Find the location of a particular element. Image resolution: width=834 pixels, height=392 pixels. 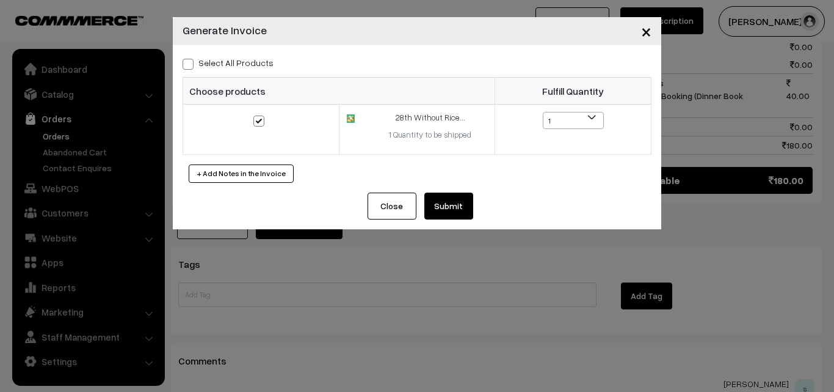

div: 1 Quantity to be shipped is located at coordinates (430, 135).